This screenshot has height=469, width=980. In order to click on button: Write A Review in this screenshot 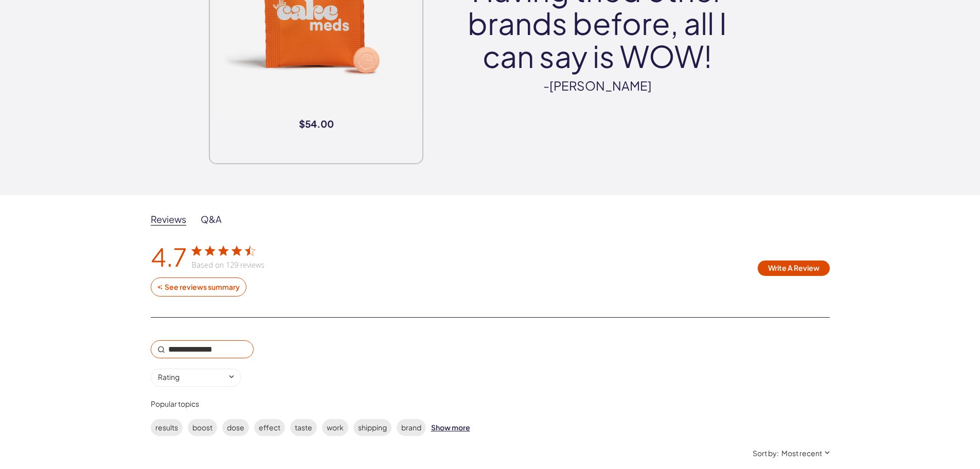, I will do `click(793, 268)`.